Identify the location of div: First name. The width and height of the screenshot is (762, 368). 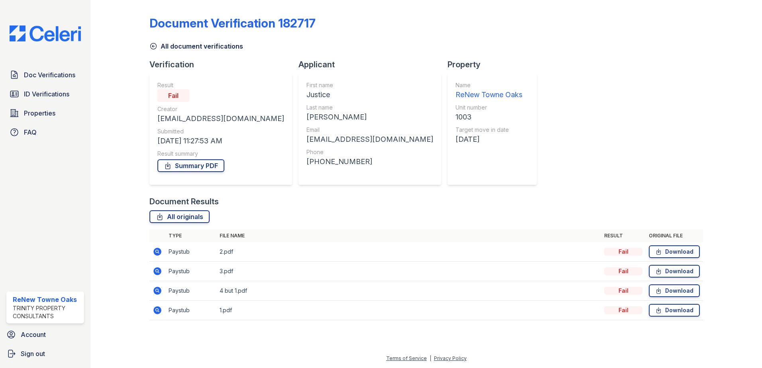
(370, 85).